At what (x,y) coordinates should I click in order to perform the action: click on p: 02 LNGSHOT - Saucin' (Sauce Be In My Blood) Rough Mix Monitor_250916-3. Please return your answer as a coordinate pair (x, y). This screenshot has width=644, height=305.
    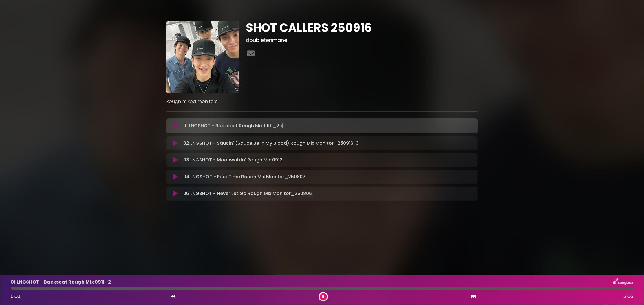
    Looking at the image, I should click on (271, 143).